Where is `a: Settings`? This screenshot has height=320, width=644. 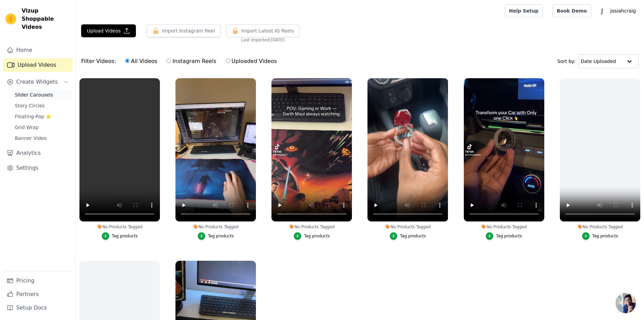
a: Settings is located at coordinates (38, 168).